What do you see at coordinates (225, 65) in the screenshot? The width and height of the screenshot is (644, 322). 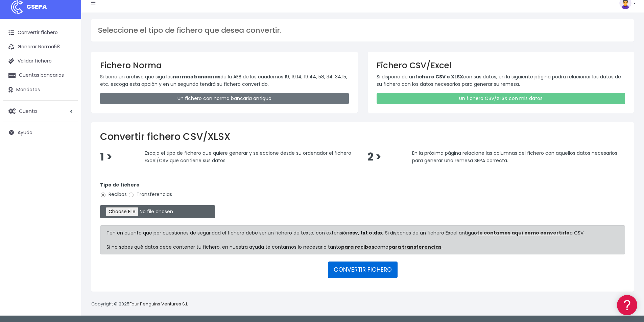 I see `h3: Fichero Norma` at bounding box center [225, 65].